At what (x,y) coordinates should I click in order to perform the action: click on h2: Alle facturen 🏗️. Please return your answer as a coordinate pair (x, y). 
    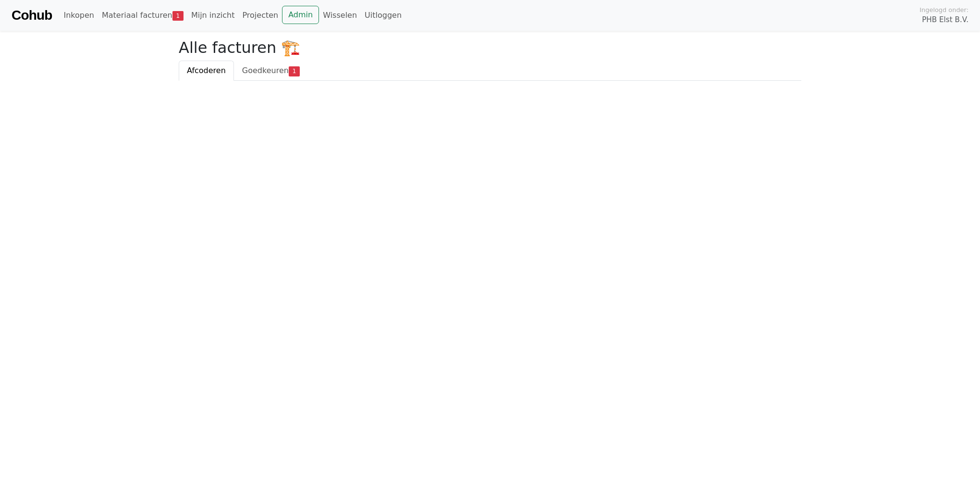
    Looking at the image, I should click on (490, 48).